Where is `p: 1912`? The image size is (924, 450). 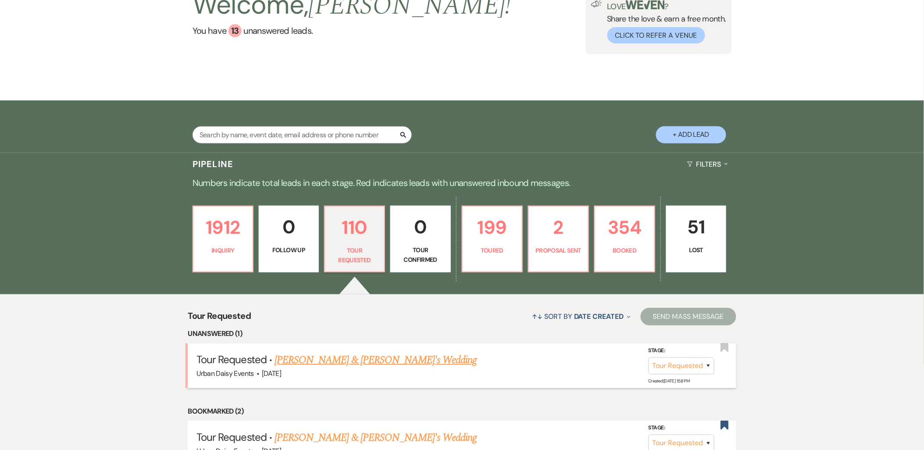
p: 1912 is located at coordinates (223, 227).